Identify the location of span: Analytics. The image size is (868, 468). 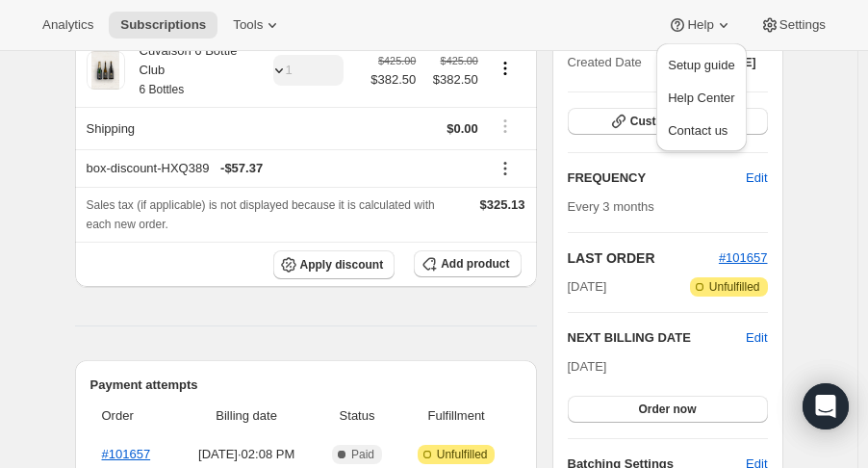
(67, 25).